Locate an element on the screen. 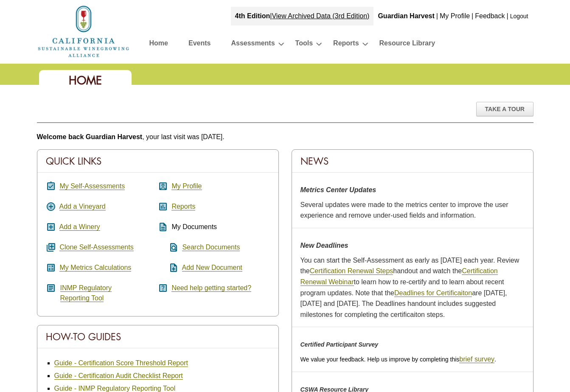  div: News is located at coordinates (413, 161).